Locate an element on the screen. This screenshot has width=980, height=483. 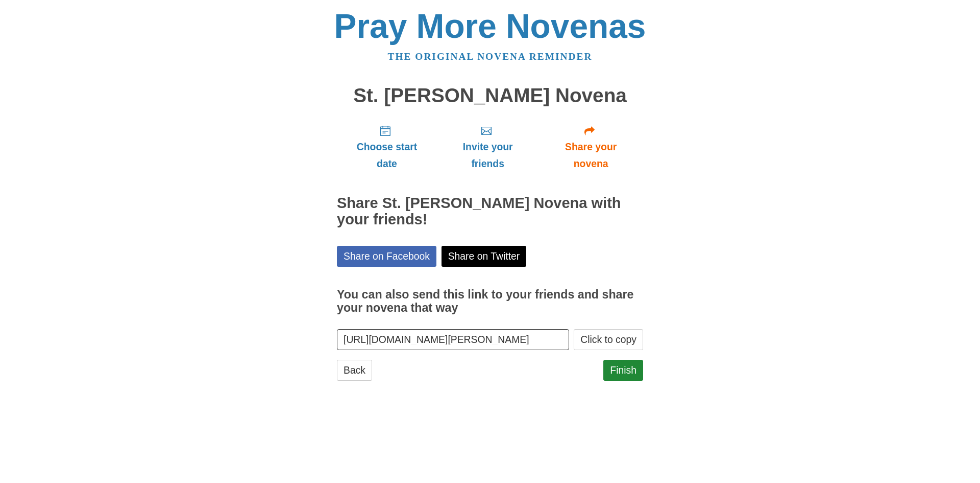
span: Share your novena is located at coordinates (590, 155).